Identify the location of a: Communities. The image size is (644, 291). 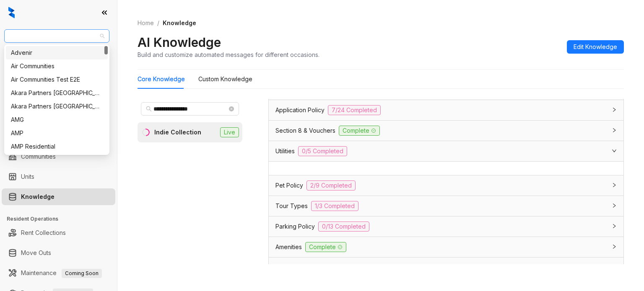
(38, 157).